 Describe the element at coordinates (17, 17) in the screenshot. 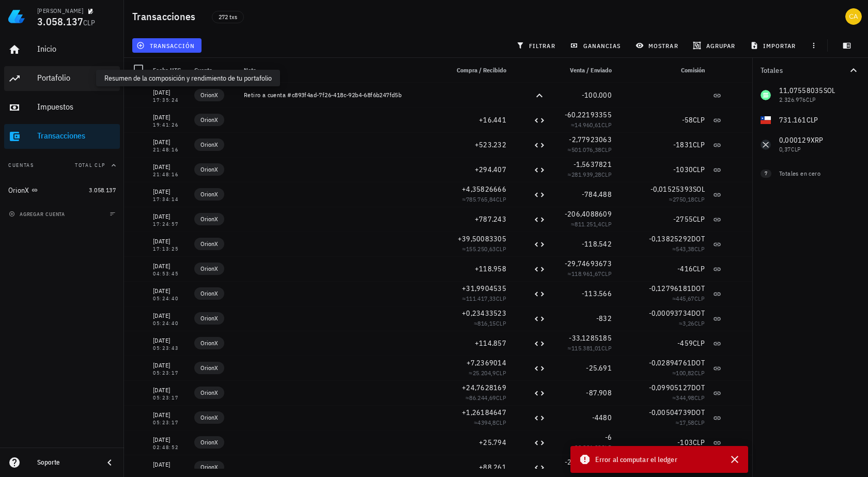

I see `img: LedgiFi` at that location.